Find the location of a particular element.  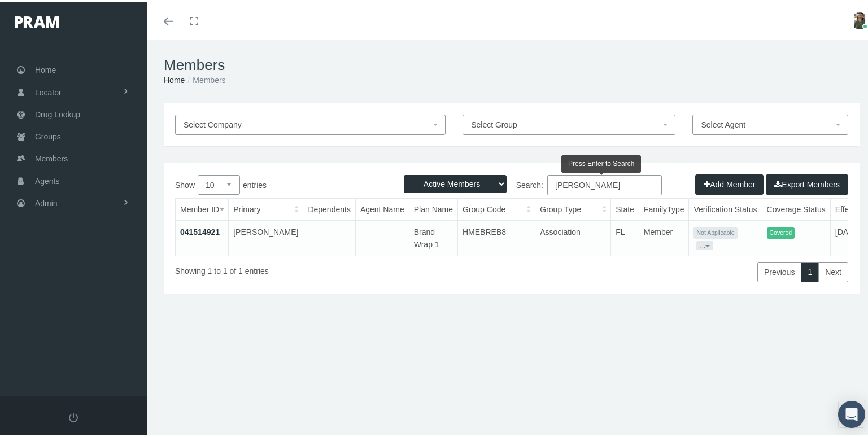

td: Member is located at coordinates (663, 236).